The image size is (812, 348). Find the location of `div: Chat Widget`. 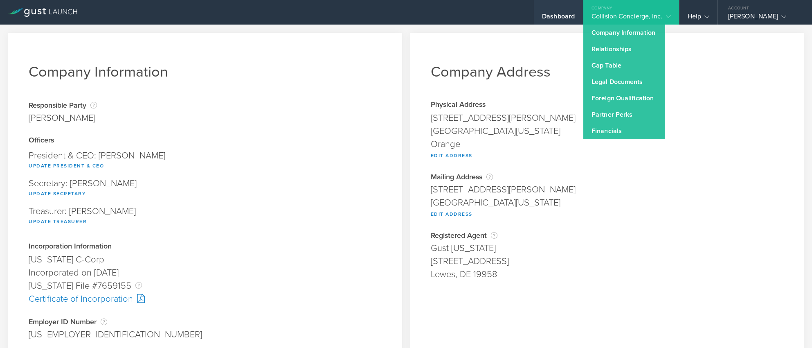

div: Chat Widget is located at coordinates (791, 328).